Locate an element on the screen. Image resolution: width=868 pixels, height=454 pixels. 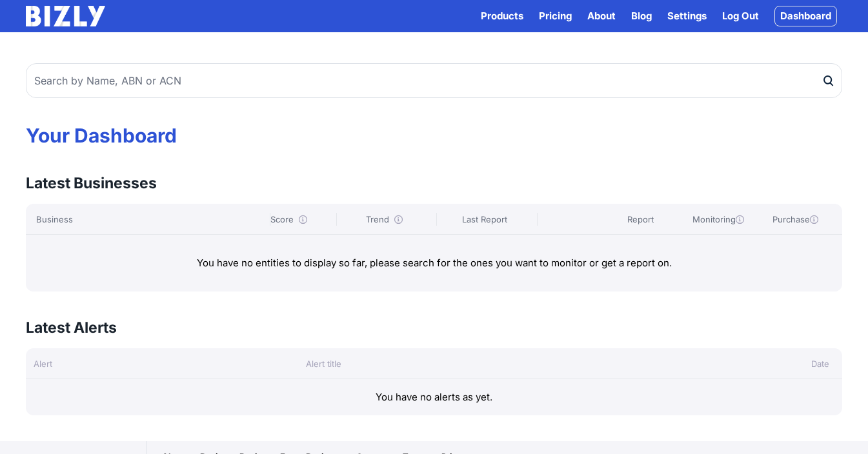
button: Products is located at coordinates (502, 16).